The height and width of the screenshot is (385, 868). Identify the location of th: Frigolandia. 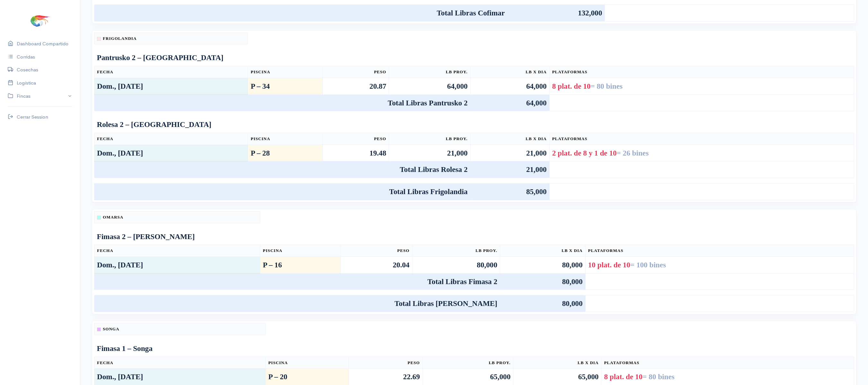
(171, 38).